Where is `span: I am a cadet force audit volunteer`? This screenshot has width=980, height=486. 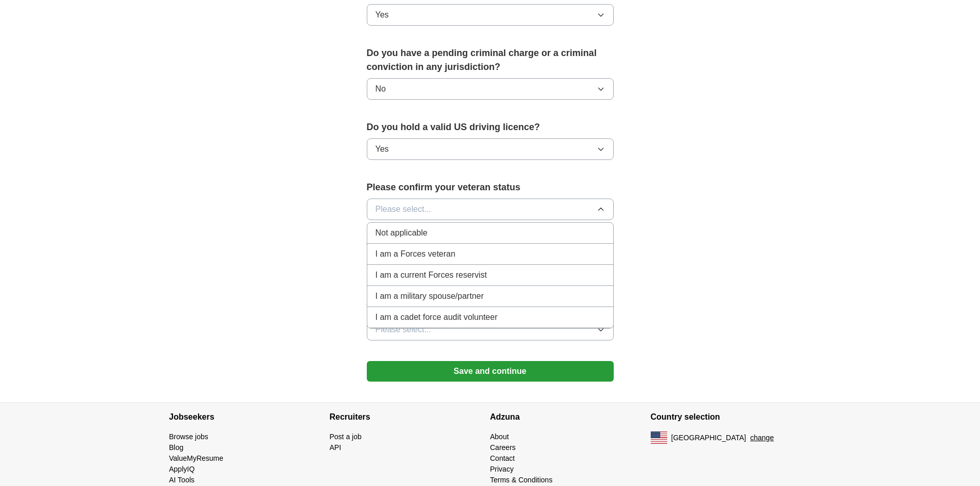
span: I am a cadet force audit volunteer is located at coordinates (436, 318).